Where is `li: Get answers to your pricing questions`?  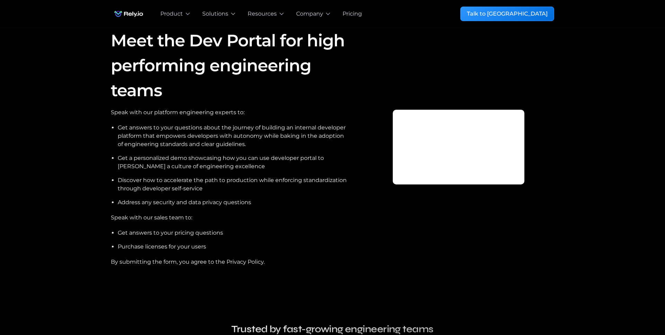 li: Get answers to your pricing questions is located at coordinates (233, 233).